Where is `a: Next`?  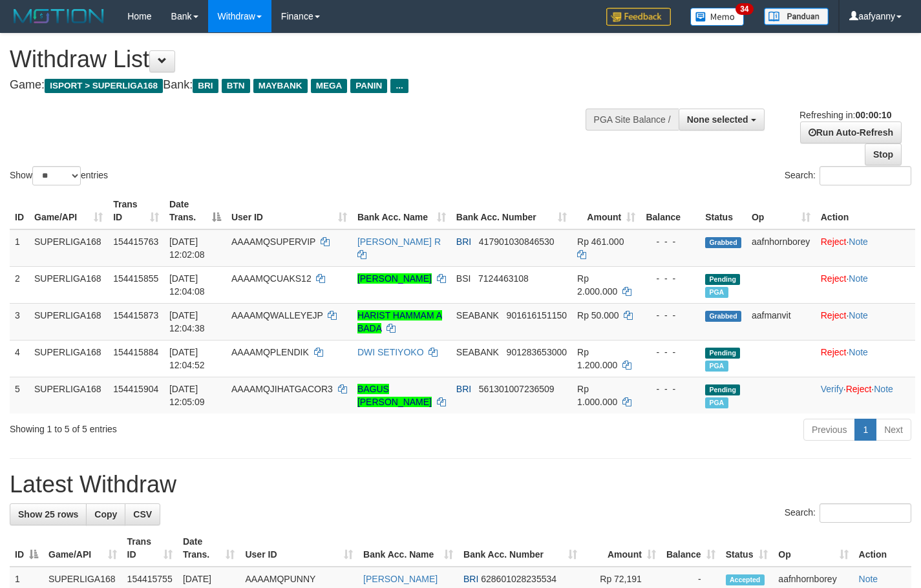
a: Next is located at coordinates (894, 430).